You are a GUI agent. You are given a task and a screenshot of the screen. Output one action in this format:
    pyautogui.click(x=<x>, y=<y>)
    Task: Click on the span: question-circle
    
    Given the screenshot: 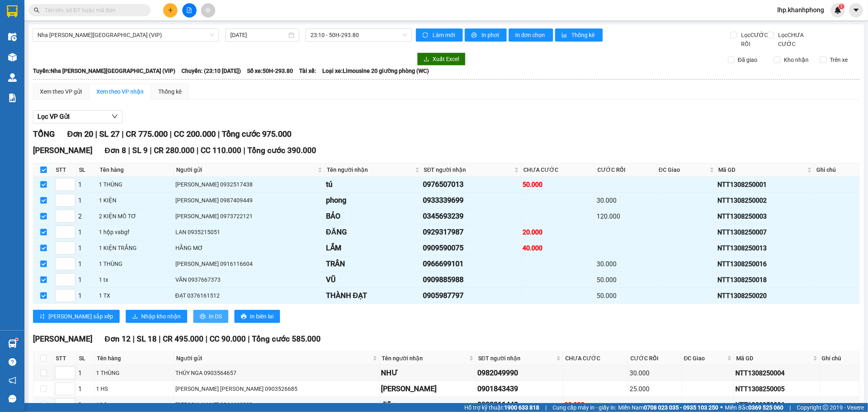 What is the action you would take?
    pyautogui.click(x=12, y=362)
    